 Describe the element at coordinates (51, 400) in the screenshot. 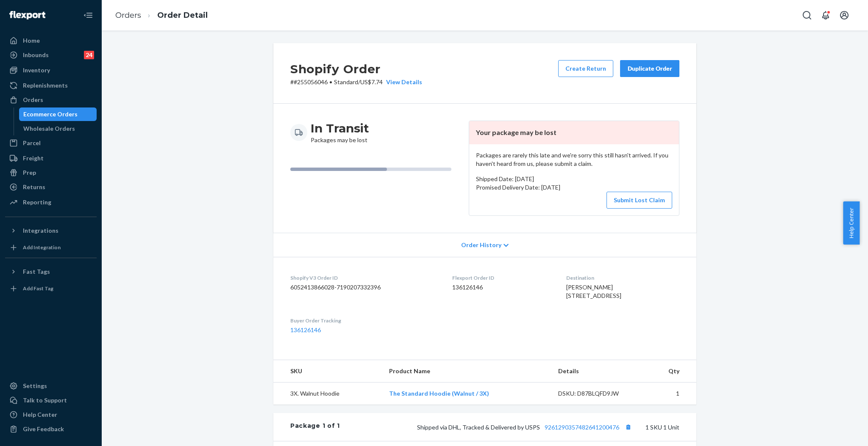

I see `a: Talk to Support` at that location.